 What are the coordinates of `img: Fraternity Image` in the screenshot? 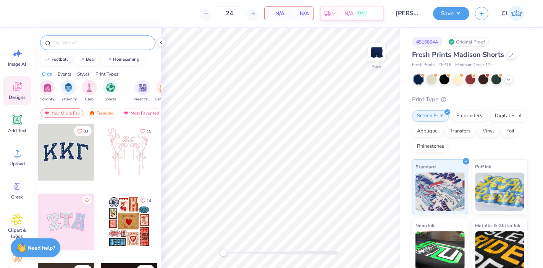 It's located at (68, 87).